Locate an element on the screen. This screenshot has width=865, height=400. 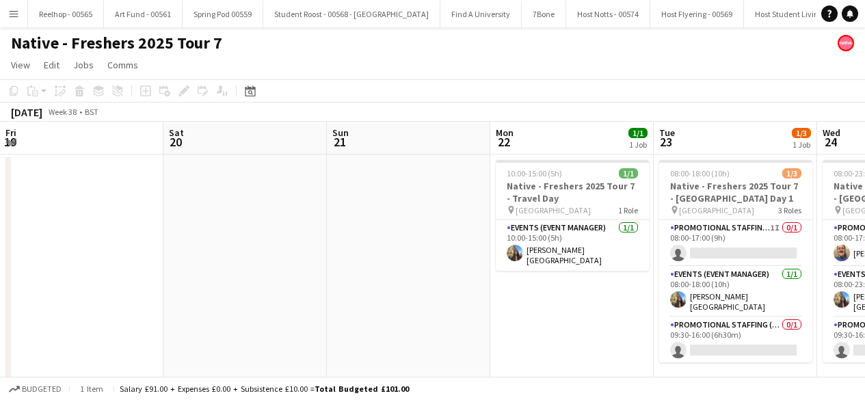
app-card-role: Promotional Staffing (Brand Ambassadors)1I0/108:00-17:00 (9h) is located at coordinates (735, 243).